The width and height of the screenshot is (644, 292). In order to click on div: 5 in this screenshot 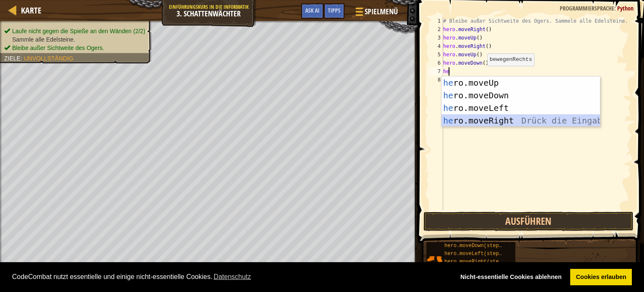, I will do `click(437, 55)`.